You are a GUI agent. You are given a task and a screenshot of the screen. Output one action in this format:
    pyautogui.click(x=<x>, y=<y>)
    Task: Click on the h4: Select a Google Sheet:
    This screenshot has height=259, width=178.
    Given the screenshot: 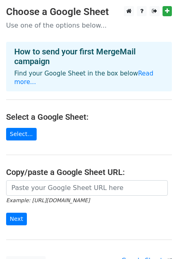 What is the action you would take?
    pyautogui.click(x=89, y=117)
    